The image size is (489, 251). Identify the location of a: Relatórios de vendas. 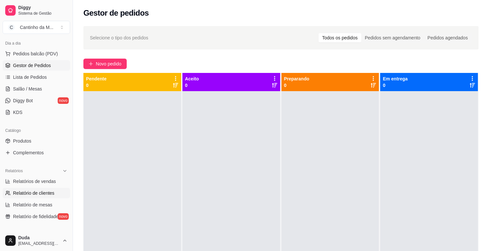
(36, 181).